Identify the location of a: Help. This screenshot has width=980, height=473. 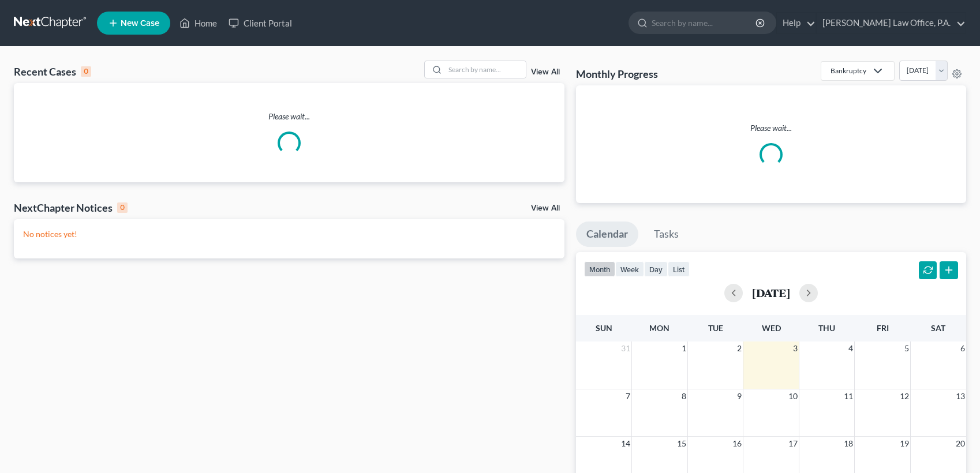
(796, 23).